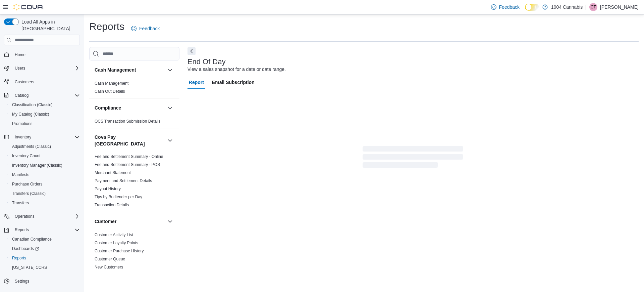 The width and height of the screenshot is (644, 292). I want to click on span: Users, so click(20, 68).